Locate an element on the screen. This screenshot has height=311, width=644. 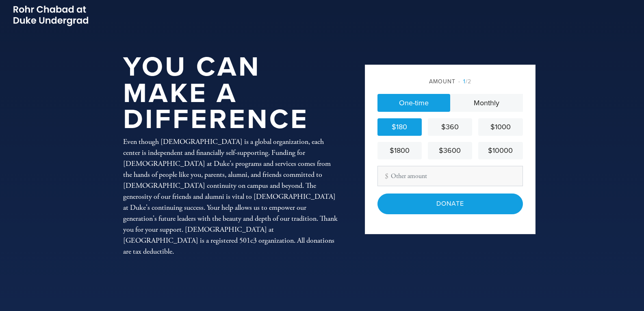
a: $1800 is located at coordinates (399, 150).